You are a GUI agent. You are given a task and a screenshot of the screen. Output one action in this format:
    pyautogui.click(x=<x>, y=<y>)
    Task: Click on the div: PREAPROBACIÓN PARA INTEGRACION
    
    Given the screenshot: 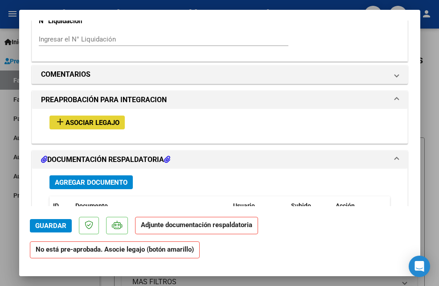 What is the action you would take?
    pyautogui.click(x=220, y=126)
    